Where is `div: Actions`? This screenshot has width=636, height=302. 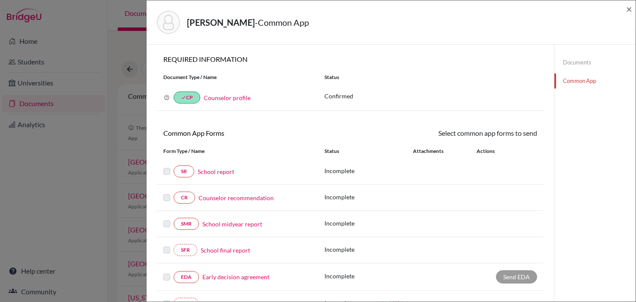 div: Actions is located at coordinates (493, 151).